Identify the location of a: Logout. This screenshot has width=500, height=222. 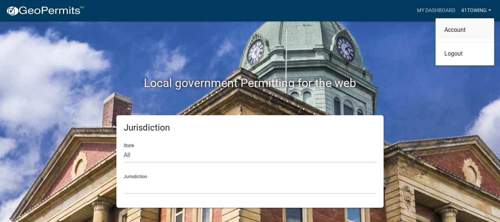
(465, 54).